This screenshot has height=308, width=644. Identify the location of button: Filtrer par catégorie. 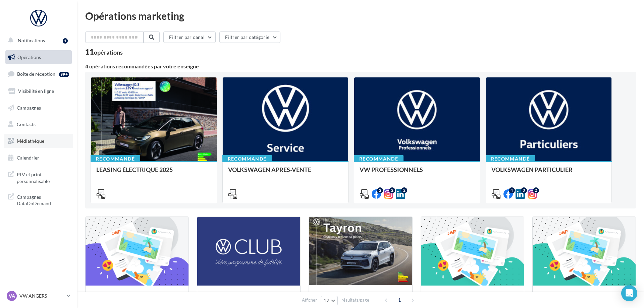
(250, 37).